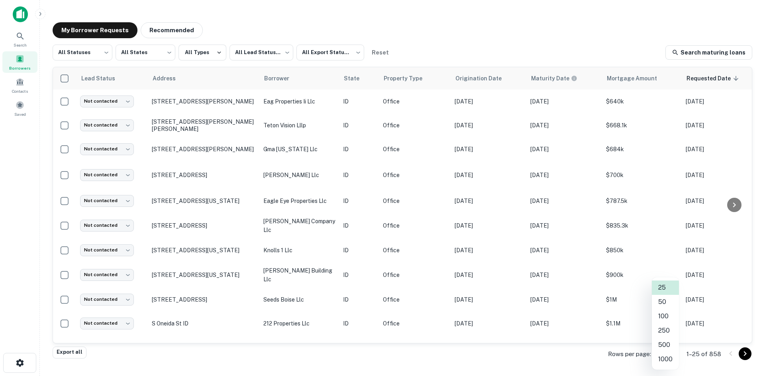 The image size is (765, 376). Describe the element at coordinates (665, 288) in the screenshot. I see `li: 25` at that location.